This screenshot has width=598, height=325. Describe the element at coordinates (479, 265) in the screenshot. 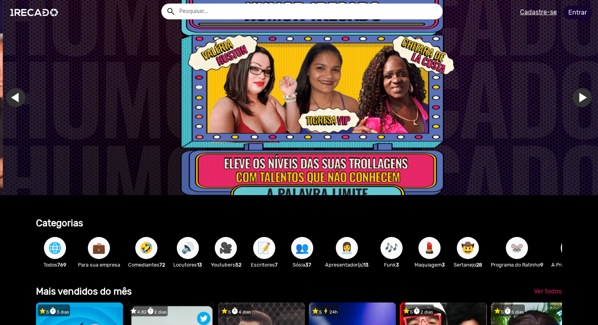

I see `b: 28` at that location.